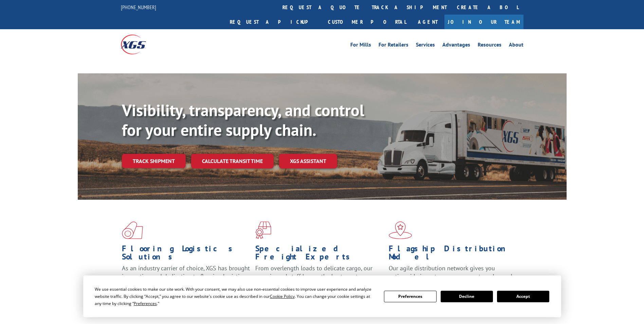 This screenshot has width=644, height=324. What do you see at coordinates (516, 46) in the screenshot?
I see `a: About` at bounding box center [516, 46].